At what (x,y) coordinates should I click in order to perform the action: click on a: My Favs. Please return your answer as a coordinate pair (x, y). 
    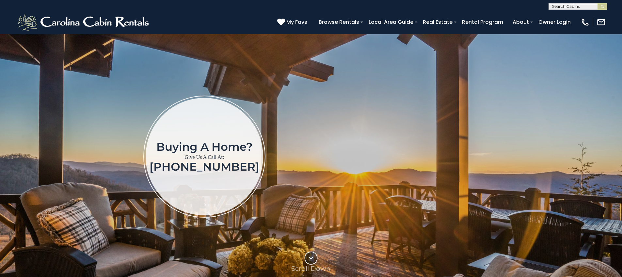
    Looking at the image, I should click on (293, 22).